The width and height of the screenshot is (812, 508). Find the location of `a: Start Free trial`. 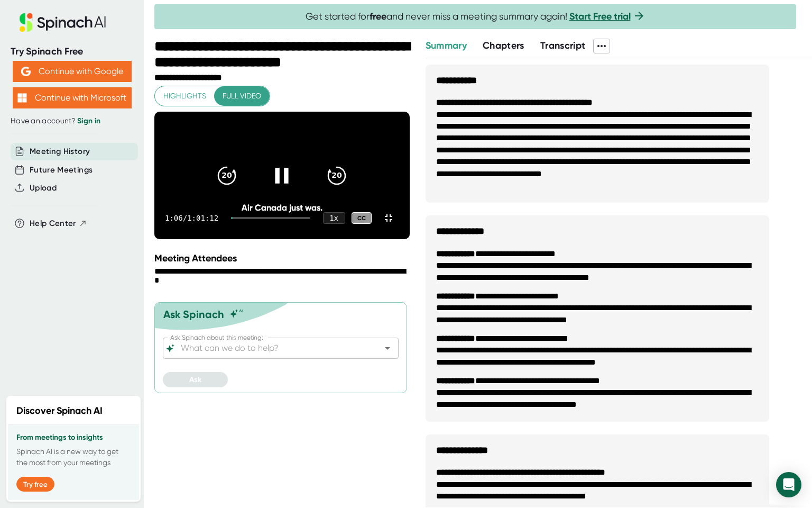

a: Start Free trial is located at coordinates (600, 16).